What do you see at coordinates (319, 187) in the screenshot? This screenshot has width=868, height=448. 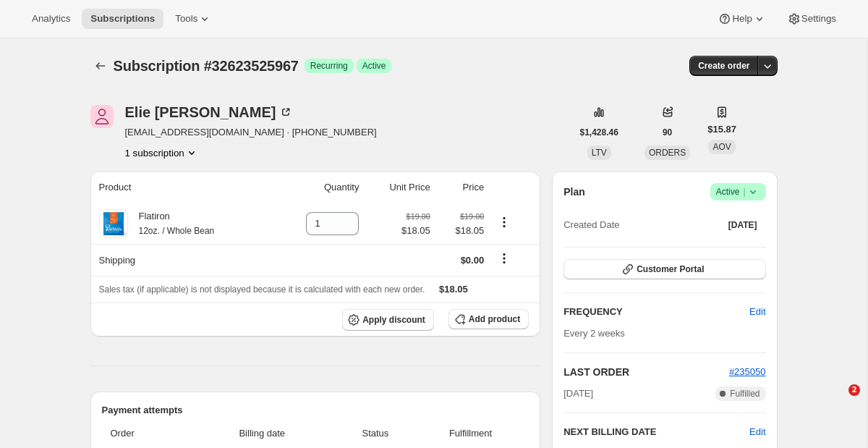 I see `th: Quantity` at bounding box center [319, 187].